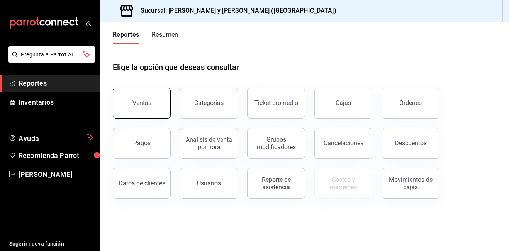 This screenshot has width=509, height=251. Describe the element at coordinates (411, 183) in the screenshot. I see `button: Movimientos de cajas` at that location.